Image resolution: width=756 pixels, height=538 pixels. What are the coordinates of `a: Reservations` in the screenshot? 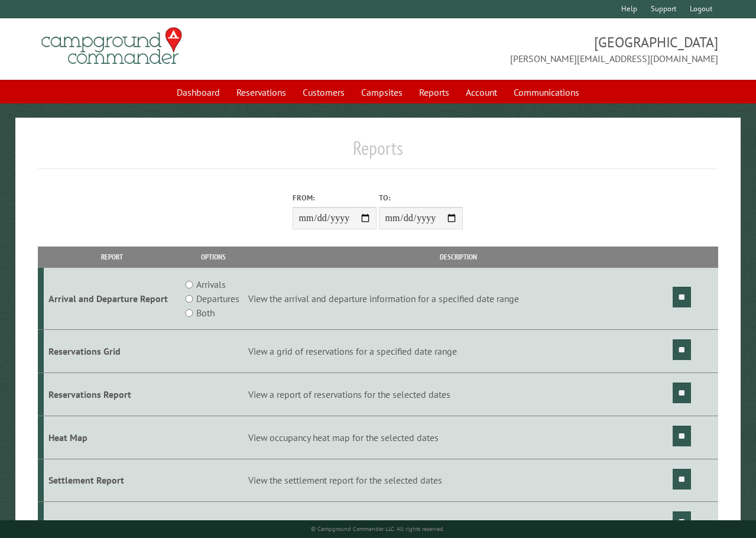 It's located at (261, 92).